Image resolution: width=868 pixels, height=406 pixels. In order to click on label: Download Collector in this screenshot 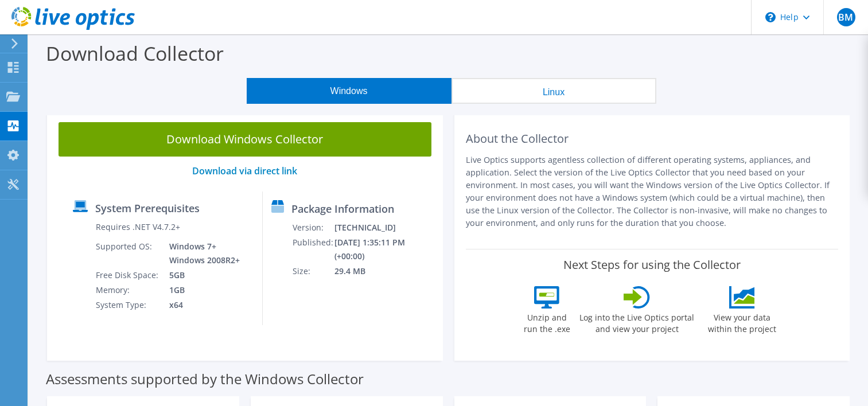, I will do `click(135, 53)`.